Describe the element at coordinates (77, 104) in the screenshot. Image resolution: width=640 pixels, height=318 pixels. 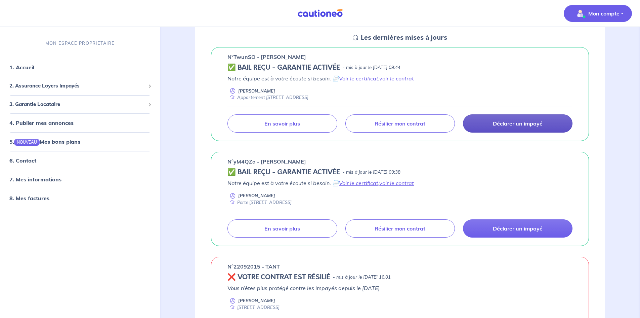
I see `span: 3. Garantie Locataire` at that location.